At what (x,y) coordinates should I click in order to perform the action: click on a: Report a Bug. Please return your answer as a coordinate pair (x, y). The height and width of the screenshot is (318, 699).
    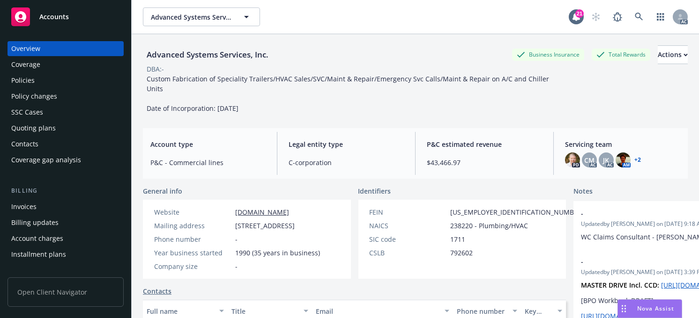
    Looking at the image, I should click on (617, 17).